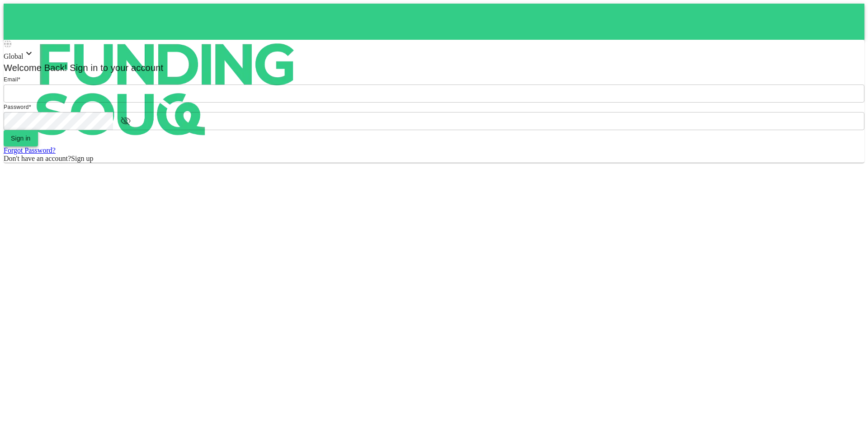  Describe the element at coordinates (82, 158) in the screenshot. I see `span: Sign up` at that location.